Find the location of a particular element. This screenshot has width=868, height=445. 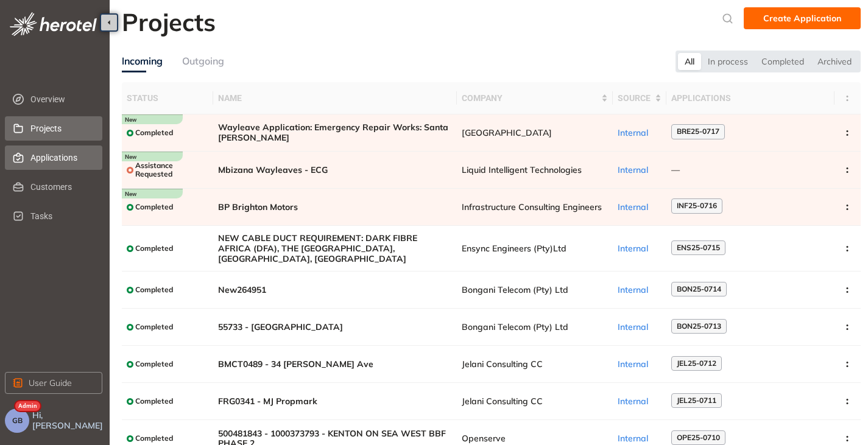

span: Infrastructure Consulting Engineers is located at coordinates (535, 207).